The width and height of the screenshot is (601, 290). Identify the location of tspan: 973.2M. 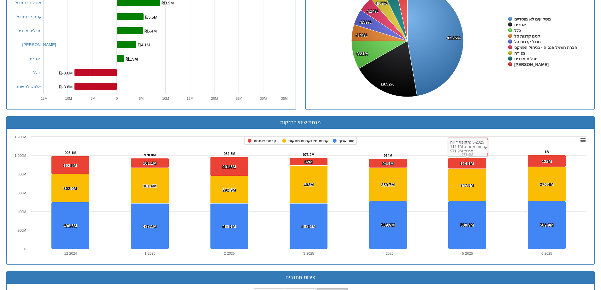
(309, 155).